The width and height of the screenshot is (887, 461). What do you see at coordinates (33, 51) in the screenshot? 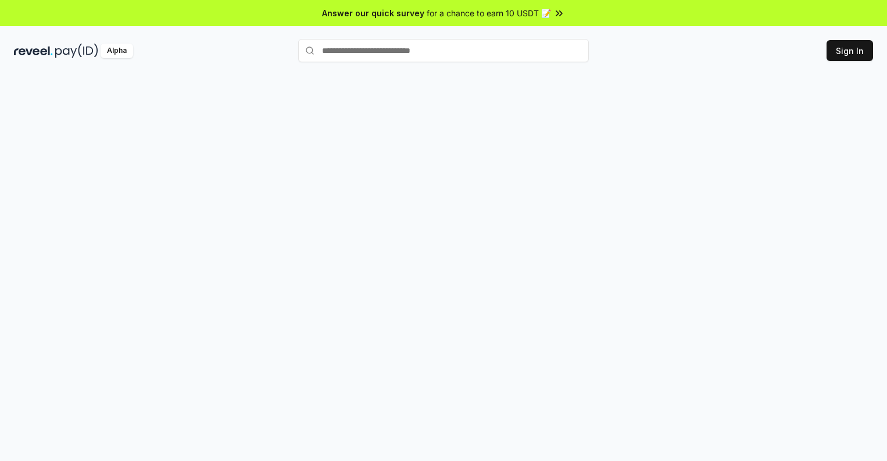
I see `img: reveel_dark` at bounding box center [33, 51].